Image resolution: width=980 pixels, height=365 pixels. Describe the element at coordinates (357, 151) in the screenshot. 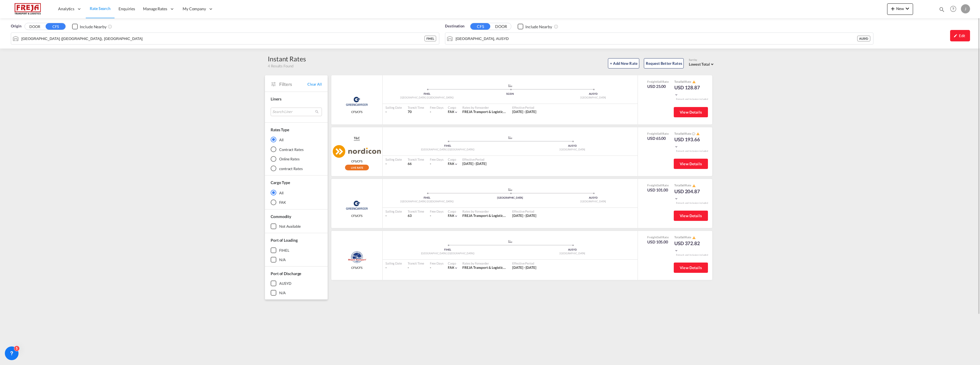

I see `img: Nordicon` at that location.